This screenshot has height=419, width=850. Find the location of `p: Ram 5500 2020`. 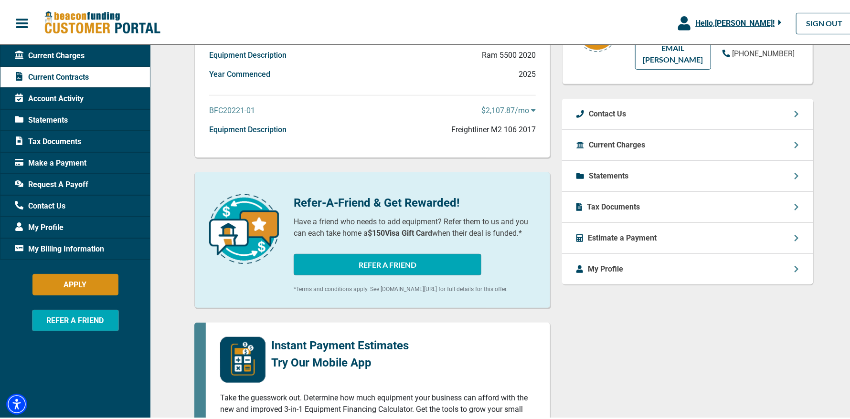

p: Ram 5500 2020 is located at coordinates (509, 53).